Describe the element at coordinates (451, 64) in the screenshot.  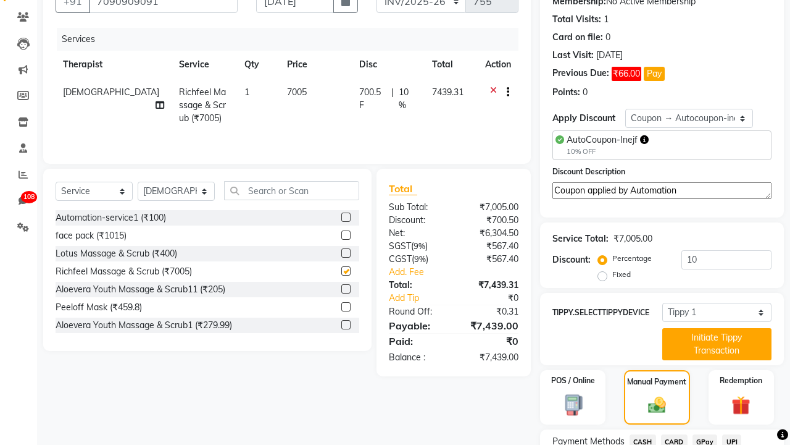
I see `th: Total` at that location.